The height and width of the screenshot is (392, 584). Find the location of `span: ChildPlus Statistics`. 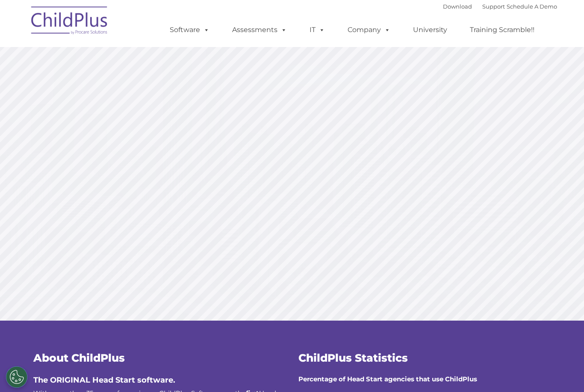

span: ChildPlus Statistics is located at coordinates (354, 358).